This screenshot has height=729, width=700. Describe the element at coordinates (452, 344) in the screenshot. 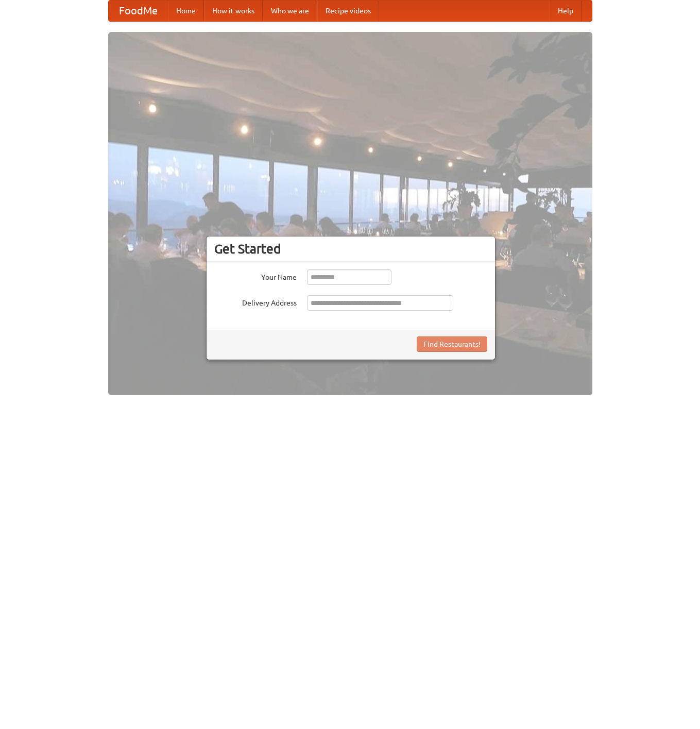

I see `button: Find Restaurants!` at that location.